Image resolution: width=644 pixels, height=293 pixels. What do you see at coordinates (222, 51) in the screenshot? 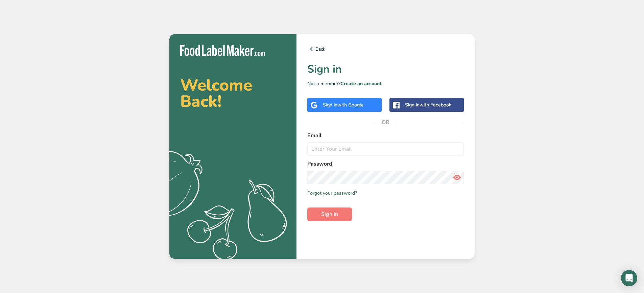
I see `img: Food Label Maker` at bounding box center [222, 51].